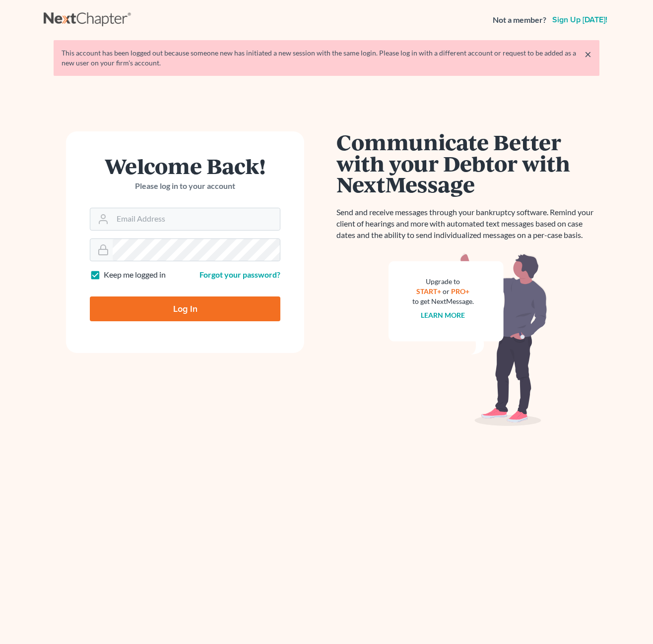 The height and width of the screenshot is (644, 653). What do you see at coordinates (461, 291) in the screenshot?
I see `a: PRO+` at bounding box center [461, 291].